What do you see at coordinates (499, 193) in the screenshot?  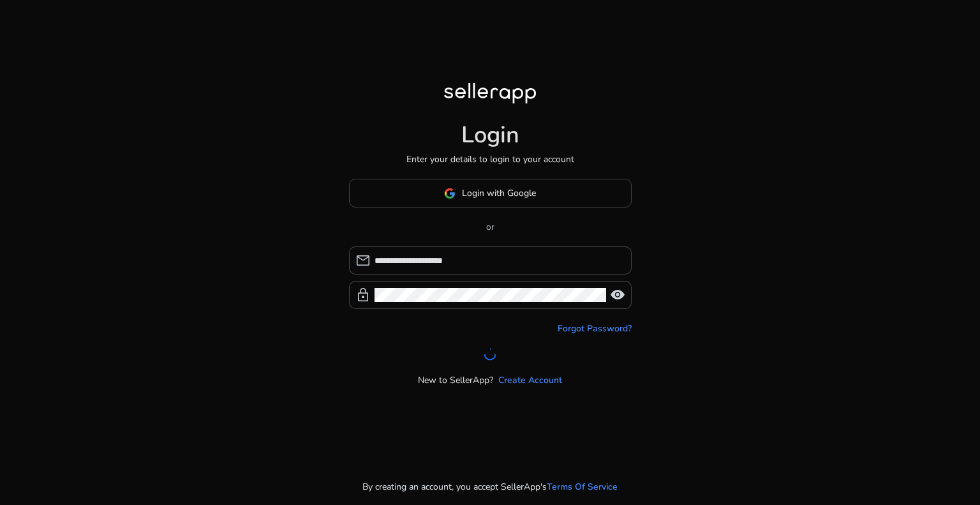 I see `span: Login with Google` at bounding box center [499, 193].